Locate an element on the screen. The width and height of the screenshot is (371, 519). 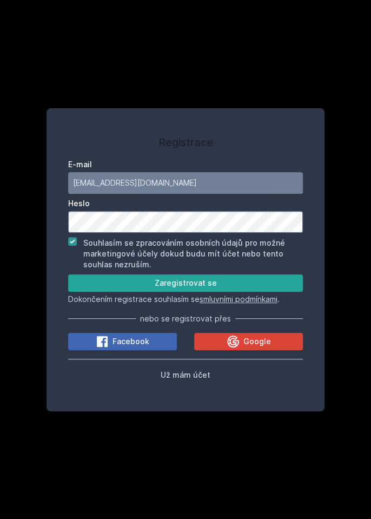
span: Facebook is located at coordinates (131, 341).